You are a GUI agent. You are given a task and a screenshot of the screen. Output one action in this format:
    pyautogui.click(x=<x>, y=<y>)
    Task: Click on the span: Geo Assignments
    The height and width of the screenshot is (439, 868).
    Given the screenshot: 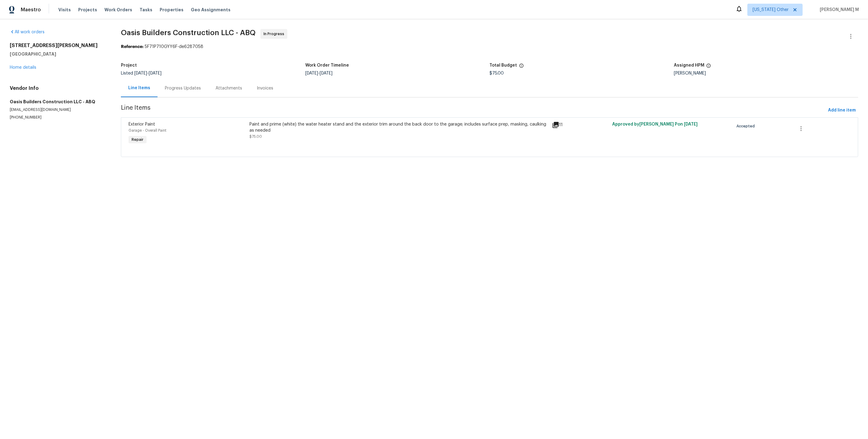 What is the action you would take?
    pyautogui.click(x=211, y=10)
    